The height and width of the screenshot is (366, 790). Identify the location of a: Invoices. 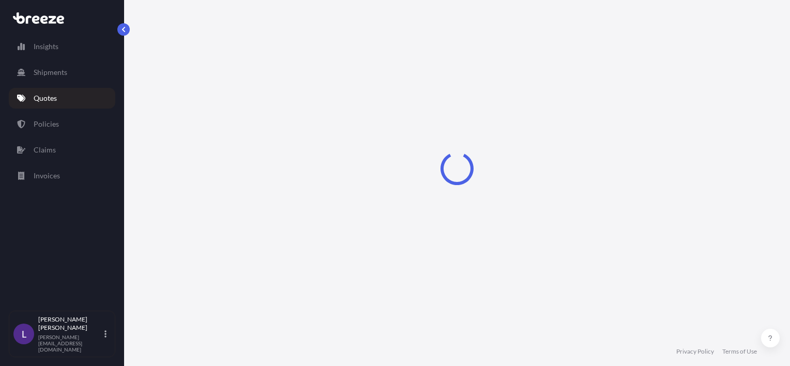
(62, 176).